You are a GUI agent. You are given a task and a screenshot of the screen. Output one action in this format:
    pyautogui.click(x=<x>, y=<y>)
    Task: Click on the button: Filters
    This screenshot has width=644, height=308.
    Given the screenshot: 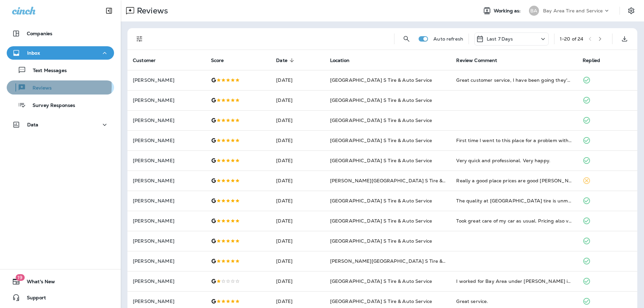 What is the action you would take?
    pyautogui.click(x=139, y=39)
    